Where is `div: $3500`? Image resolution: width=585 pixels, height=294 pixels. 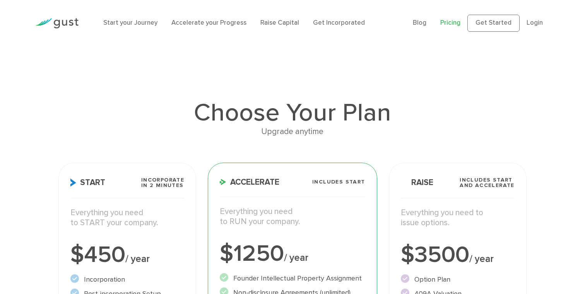 div: $3500 is located at coordinates (458, 255).